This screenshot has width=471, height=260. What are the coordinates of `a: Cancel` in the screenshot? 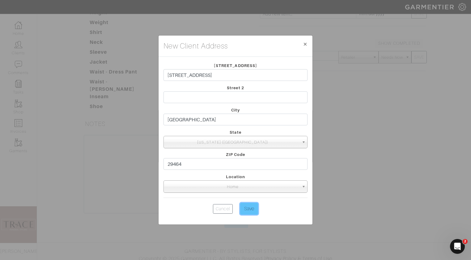 It's located at (223, 209).